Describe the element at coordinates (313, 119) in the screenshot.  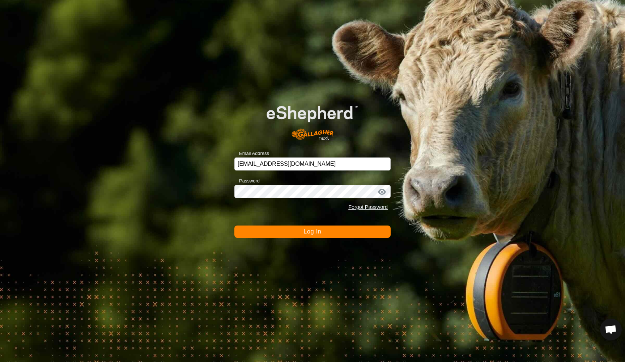
I see `img: E-shepherd Logo` at that location.